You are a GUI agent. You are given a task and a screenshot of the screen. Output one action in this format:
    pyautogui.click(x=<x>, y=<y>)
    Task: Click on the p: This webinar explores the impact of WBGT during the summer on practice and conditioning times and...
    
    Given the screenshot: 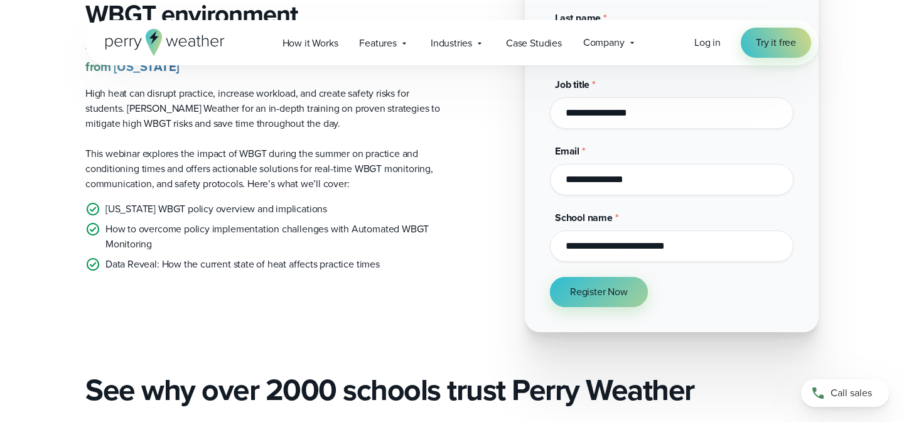 What is the action you would take?
    pyautogui.click(x=264, y=169)
    